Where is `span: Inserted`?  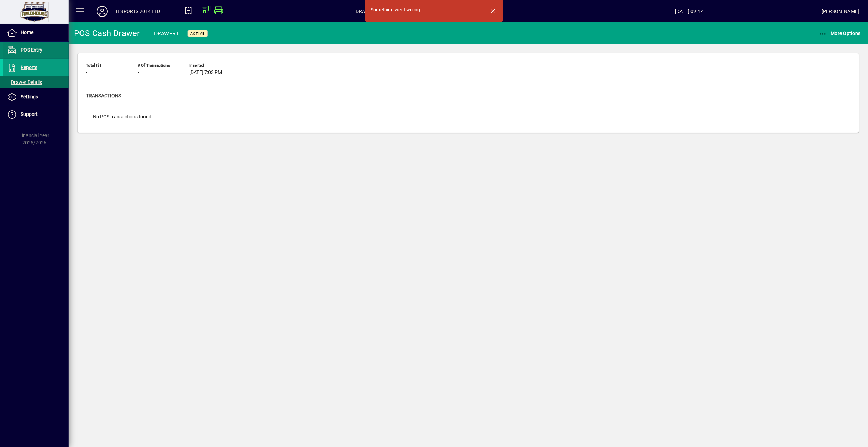
span: Inserted is located at coordinates (210, 65).